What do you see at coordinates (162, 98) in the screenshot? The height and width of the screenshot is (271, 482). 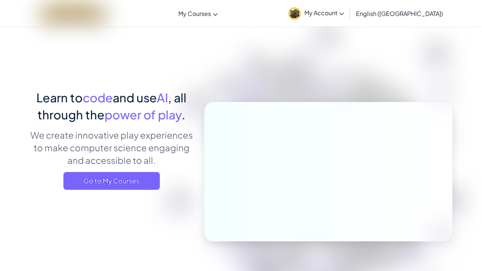 I see `span: AI` at bounding box center [162, 98].